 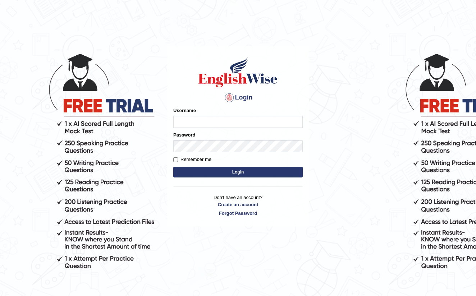 I want to click on label: Remember me, so click(x=192, y=160).